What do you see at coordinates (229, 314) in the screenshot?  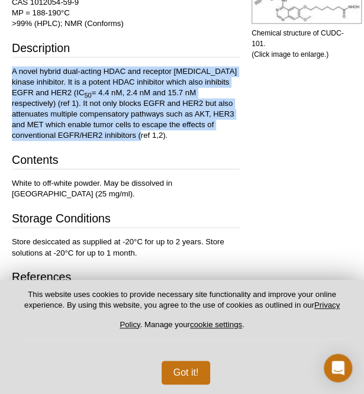 I see `a: Privacy Policy` at bounding box center [229, 314].